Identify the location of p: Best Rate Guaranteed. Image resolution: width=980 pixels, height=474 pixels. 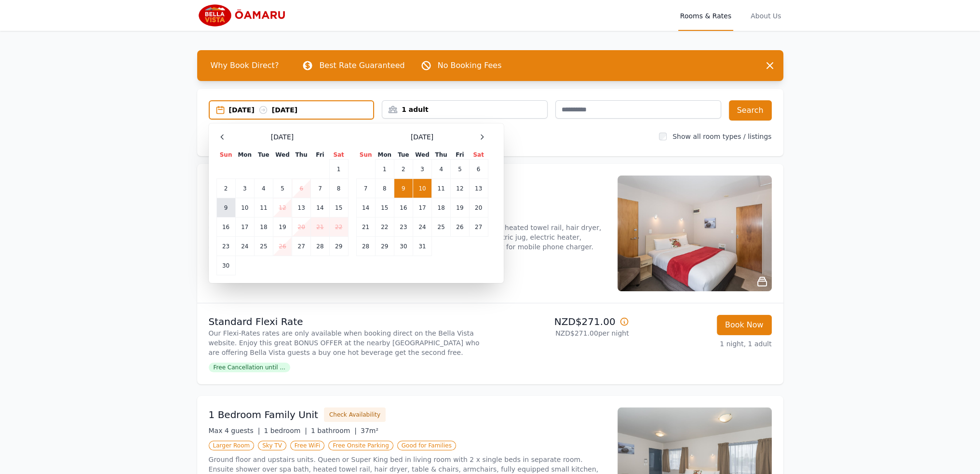
(361, 66).